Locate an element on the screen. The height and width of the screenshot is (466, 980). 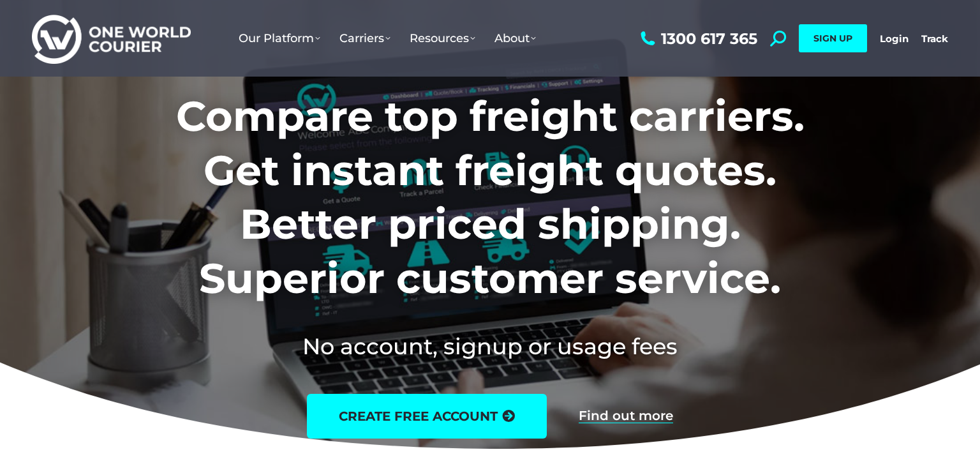
span: Resources is located at coordinates (442, 38).